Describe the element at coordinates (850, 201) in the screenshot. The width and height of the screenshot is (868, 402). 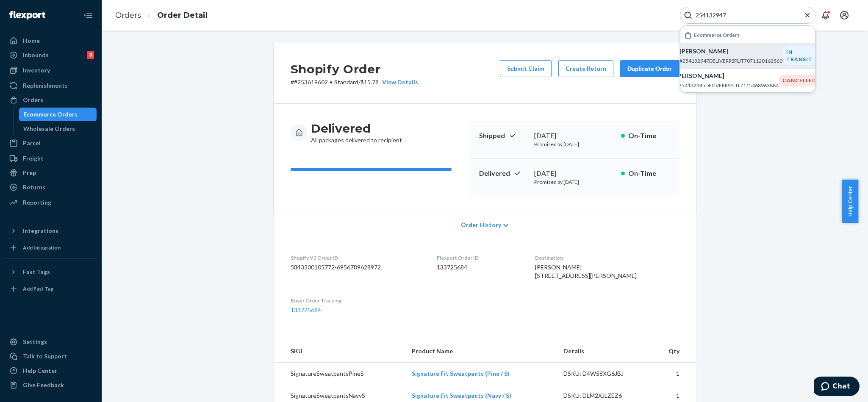
I see `span: Help Center` at that location.